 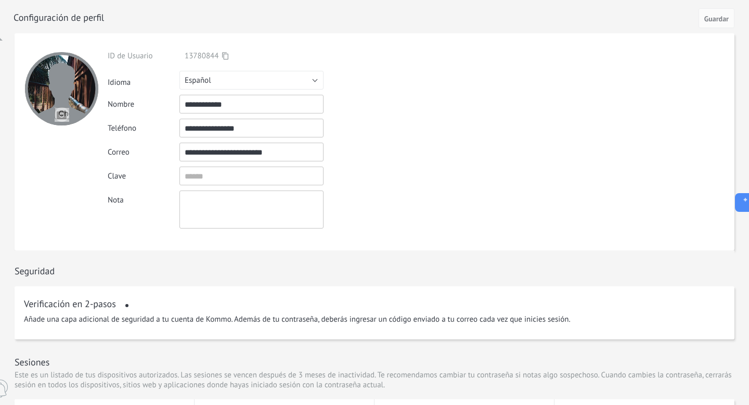 I want to click on h1: Seguridad, so click(x=34, y=271).